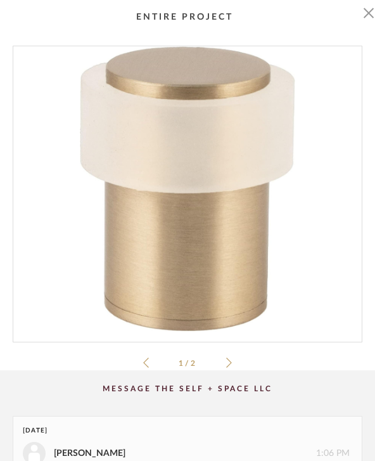 This screenshot has height=461, width=375. What do you see at coordinates (182, 363) in the screenshot?
I see `span: 1` at bounding box center [182, 363].